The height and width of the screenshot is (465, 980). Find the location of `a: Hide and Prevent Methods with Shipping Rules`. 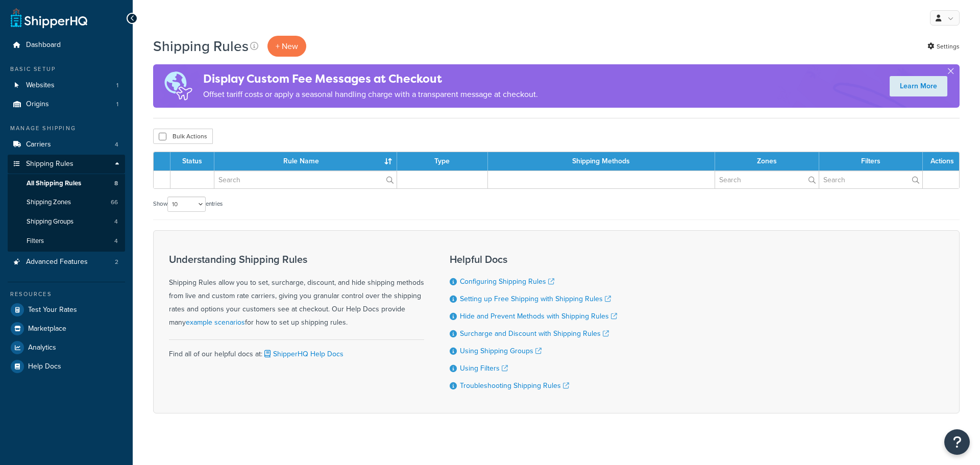

a: Hide and Prevent Methods with Shipping Rules is located at coordinates (538, 316).